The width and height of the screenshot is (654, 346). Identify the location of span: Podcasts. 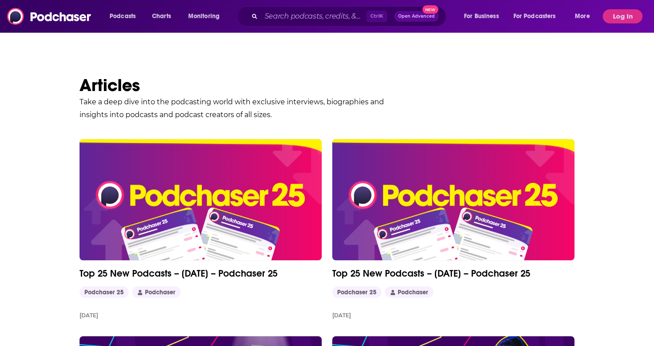
(122, 16).